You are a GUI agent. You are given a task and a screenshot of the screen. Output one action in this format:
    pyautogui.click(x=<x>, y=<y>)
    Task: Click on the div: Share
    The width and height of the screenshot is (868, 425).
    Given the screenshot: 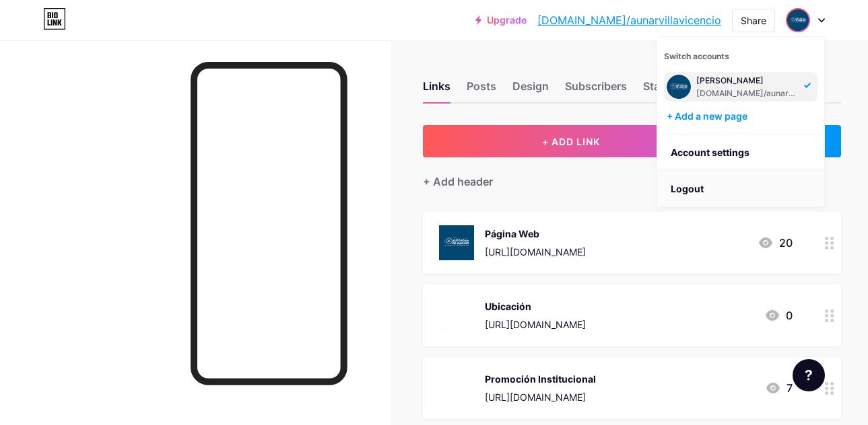 What is the action you would take?
    pyautogui.click(x=753, y=20)
    